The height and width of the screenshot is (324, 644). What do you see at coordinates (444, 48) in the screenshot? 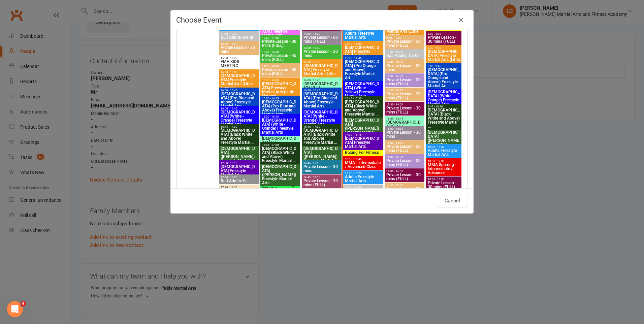
I see `span: 8:30 - 9:00` at bounding box center [444, 48].